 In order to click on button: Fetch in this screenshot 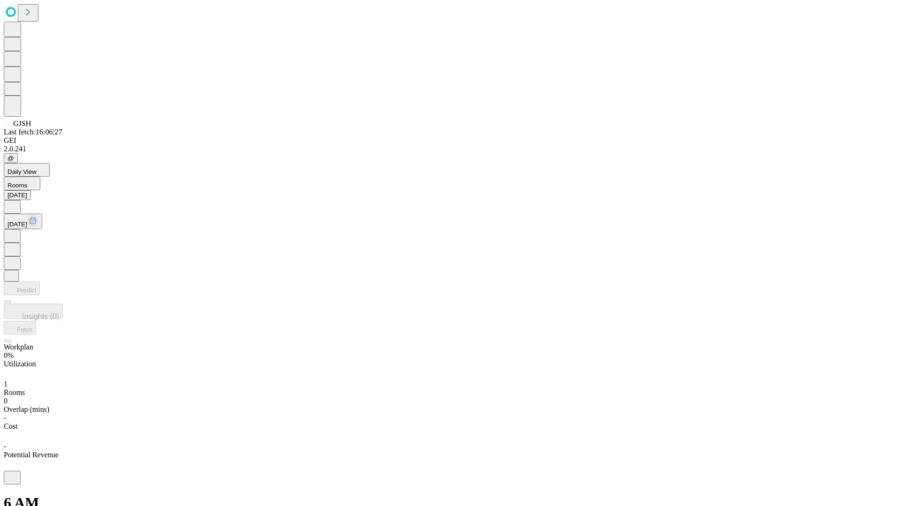, I will do `click(20, 328)`.